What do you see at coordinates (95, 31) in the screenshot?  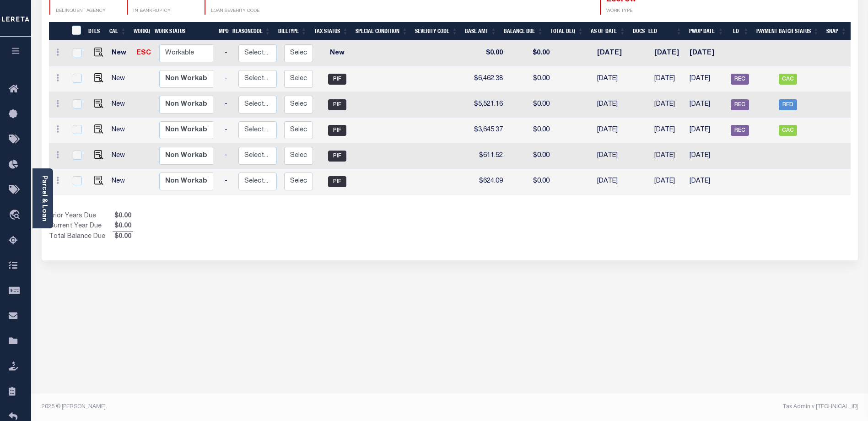 I see `th: DTLS` at bounding box center [95, 31].